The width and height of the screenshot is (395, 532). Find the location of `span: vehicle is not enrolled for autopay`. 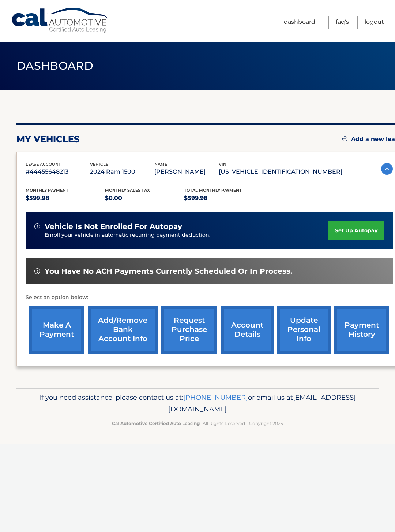

span: vehicle is not enrolled for autopay is located at coordinates (113, 226).